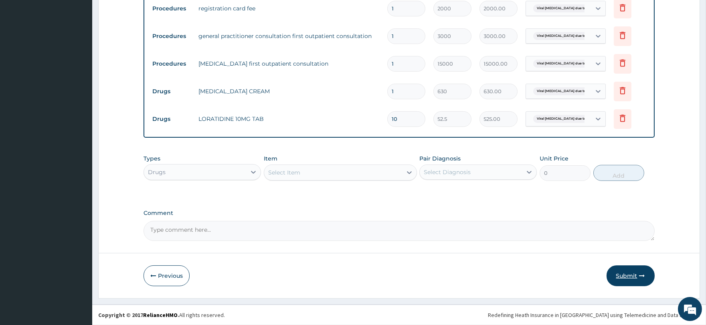 The width and height of the screenshot is (706, 325). What do you see at coordinates (440, 159) in the screenshot?
I see `label: Pair Diagnosis` at bounding box center [440, 159].